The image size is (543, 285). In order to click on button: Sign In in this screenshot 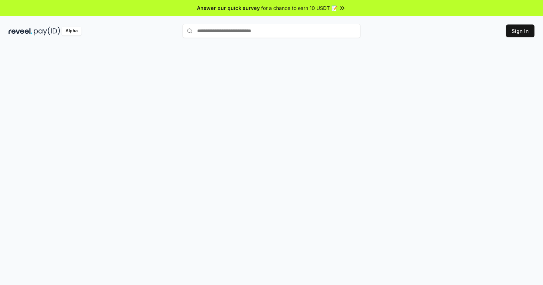, I will do `click(520, 31)`.